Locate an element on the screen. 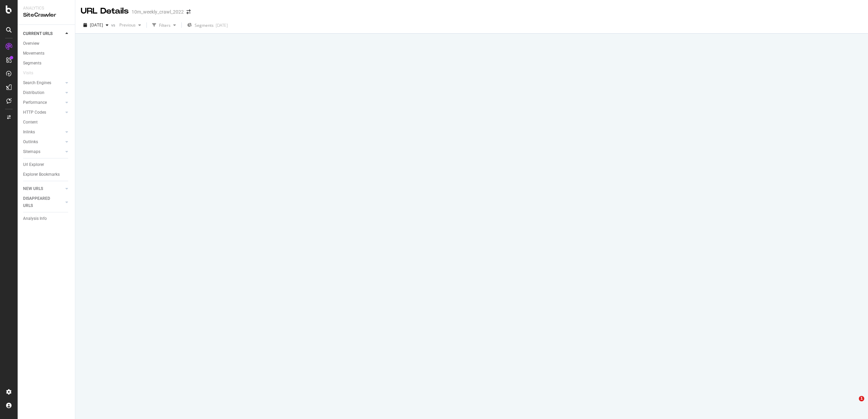  div: Content is located at coordinates (30, 122).